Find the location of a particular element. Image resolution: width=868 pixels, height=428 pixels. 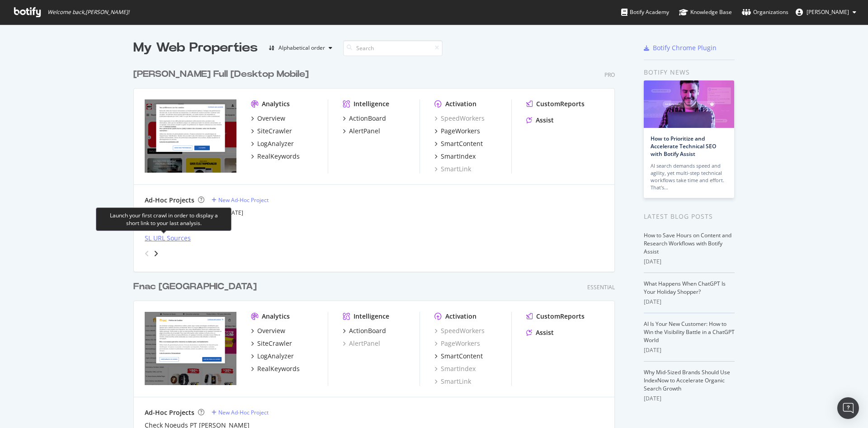

div: Mots-clés is located at coordinates (125, 56).